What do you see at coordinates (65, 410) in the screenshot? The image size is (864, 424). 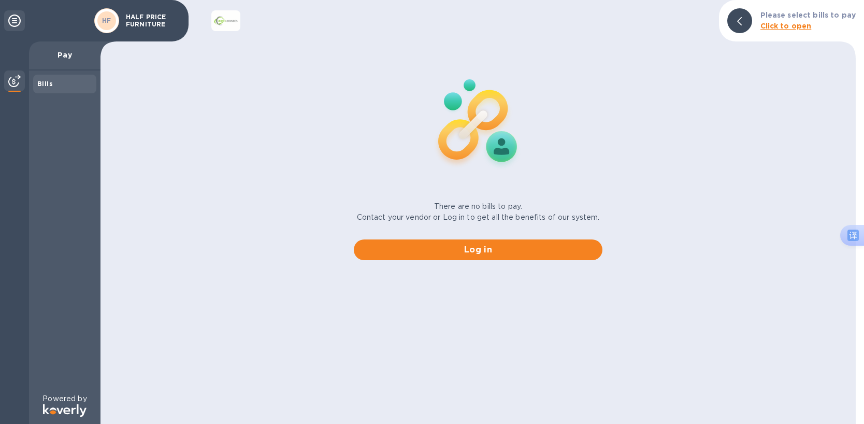 I see `img: Logo` at bounding box center [65, 410].